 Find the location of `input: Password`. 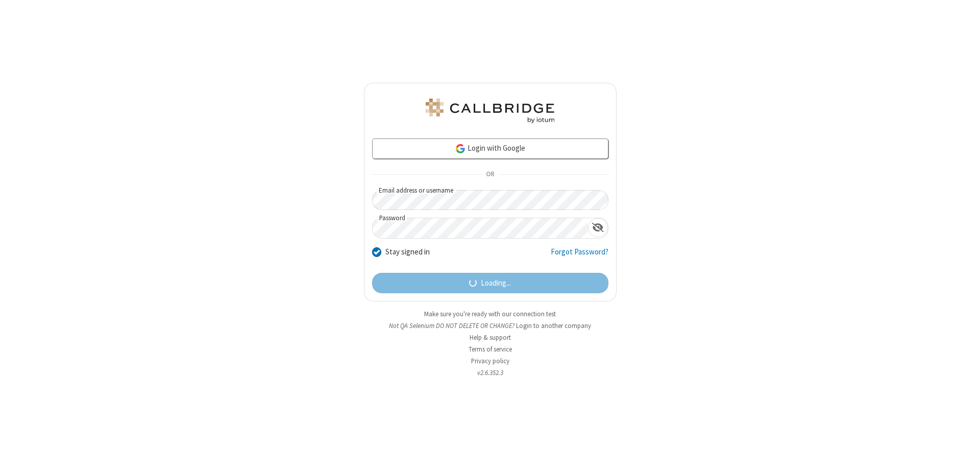

input: Password is located at coordinates (480, 227).